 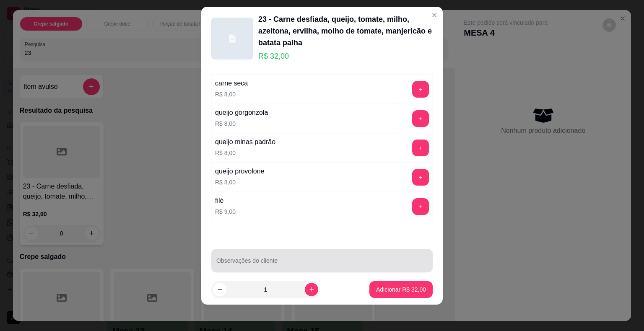 What do you see at coordinates (245, 142) in the screenshot?
I see `div: queijo minas padrão` at bounding box center [245, 142].